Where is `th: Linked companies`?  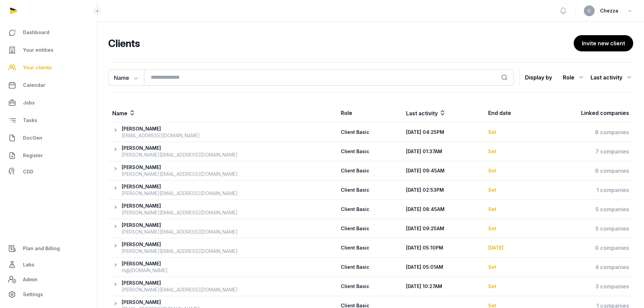
th: Linked companies is located at coordinates (585, 113).